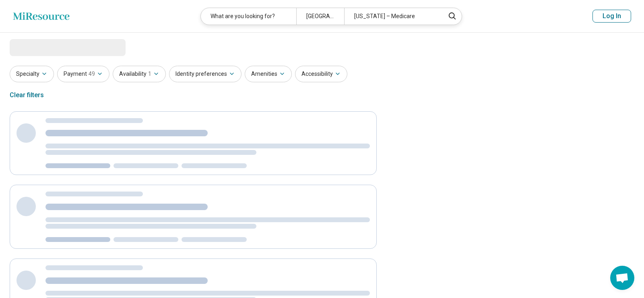 This screenshot has width=644, height=298. What do you see at coordinates (44, 47) in the screenshot?
I see `span: Loading...` at bounding box center [44, 47].